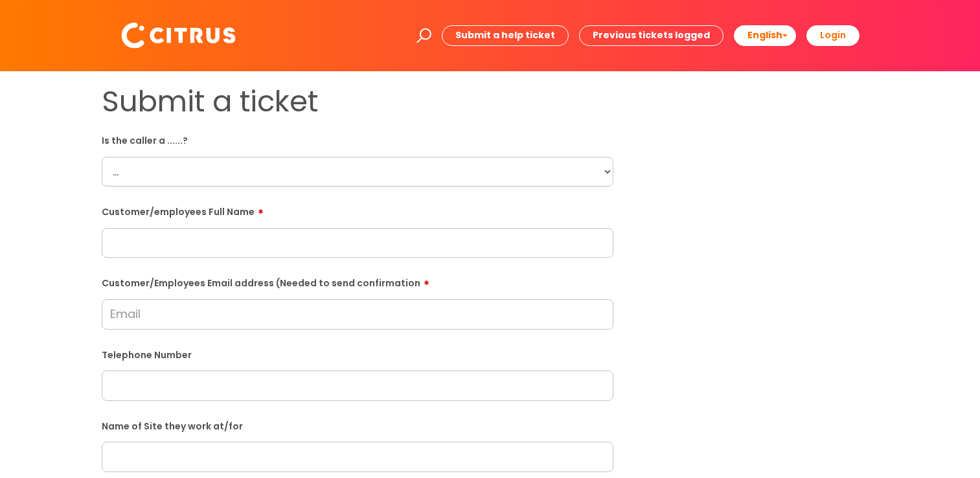 The height and width of the screenshot is (478, 980). What do you see at coordinates (357, 354) in the screenshot?
I see `label: Telephone Number` at bounding box center [357, 354].